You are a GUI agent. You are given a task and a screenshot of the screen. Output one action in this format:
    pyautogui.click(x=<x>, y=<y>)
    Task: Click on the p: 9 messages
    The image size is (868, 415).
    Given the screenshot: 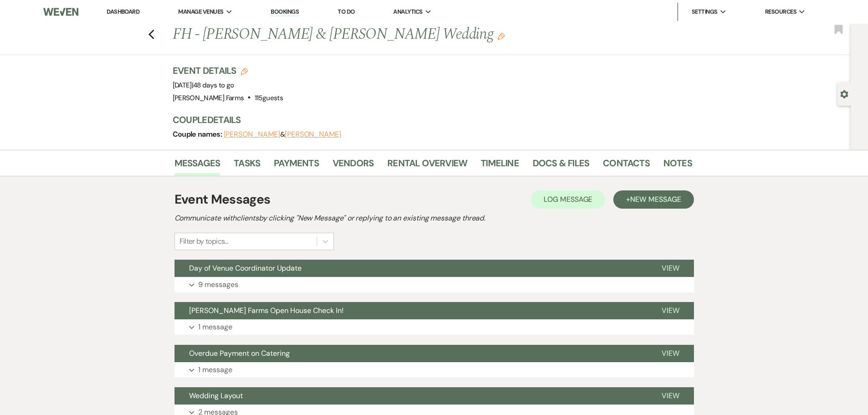 What is the action you would take?
    pyautogui.click(x=218, y=285)
    